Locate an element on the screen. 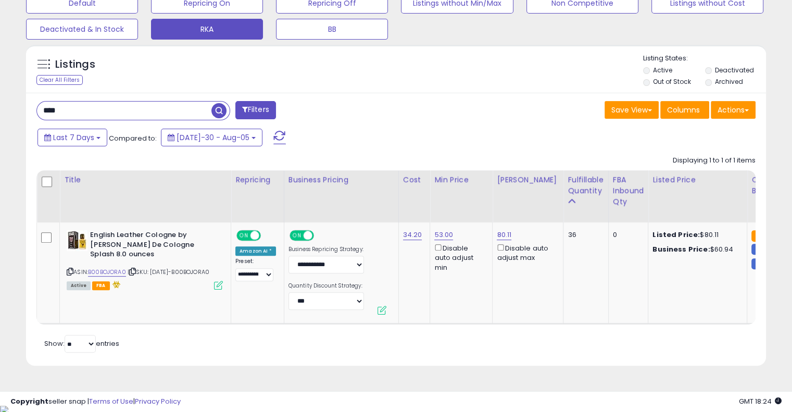  a: Privacy Policy is located at coordinates (158, 401).